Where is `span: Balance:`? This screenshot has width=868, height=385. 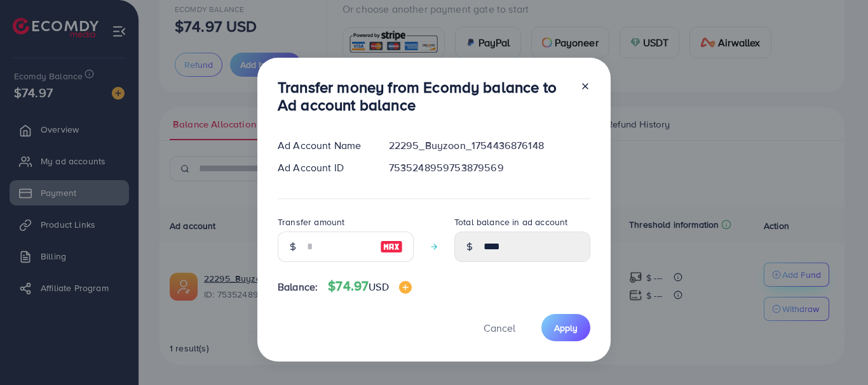 span: Balance: is located at coordinates (298, 287).